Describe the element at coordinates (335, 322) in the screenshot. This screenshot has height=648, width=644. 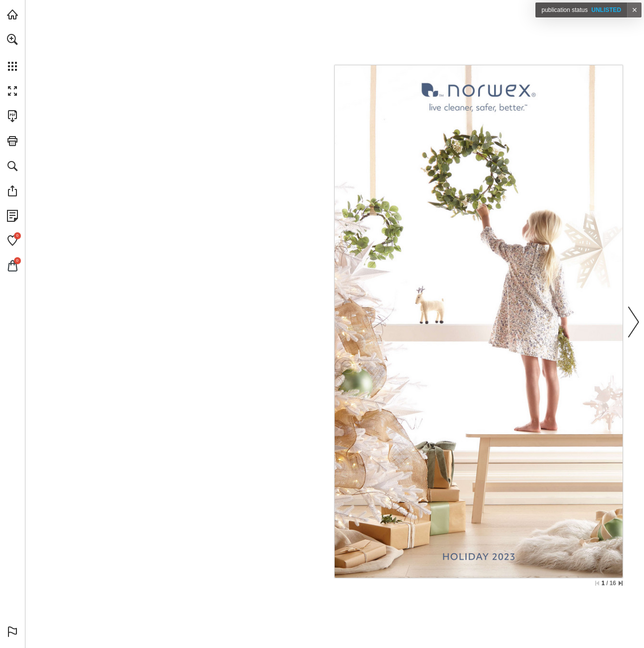
I see `section: Publication Content - Publications PDF_Based for QA Page - desktopVS_PDF` at that location.